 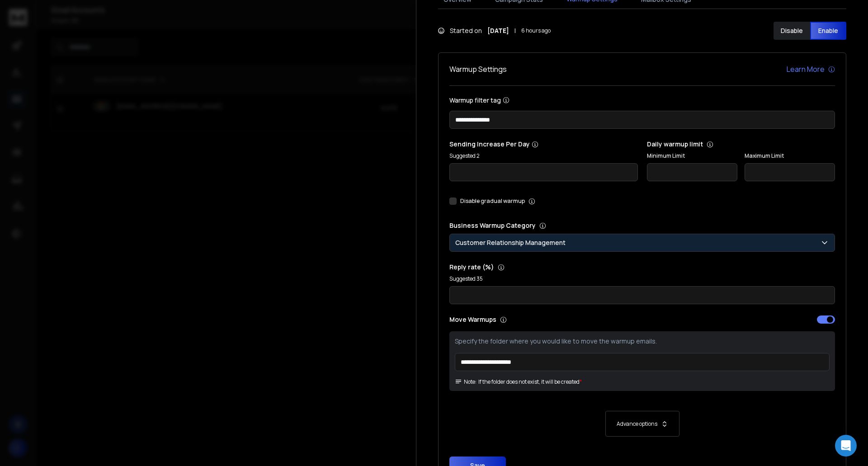 I want to click on div: Started on, so click(x=494, y=31).